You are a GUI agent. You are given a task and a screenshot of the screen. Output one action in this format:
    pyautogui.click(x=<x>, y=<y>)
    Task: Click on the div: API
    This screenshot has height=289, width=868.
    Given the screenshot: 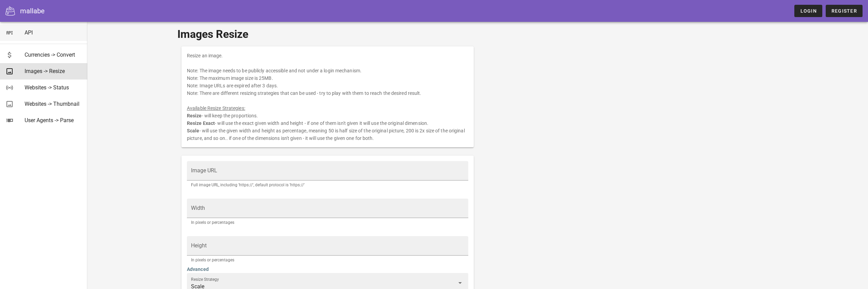 What is the action you would take?
    pyautogui.click(x=53, y=32)
    